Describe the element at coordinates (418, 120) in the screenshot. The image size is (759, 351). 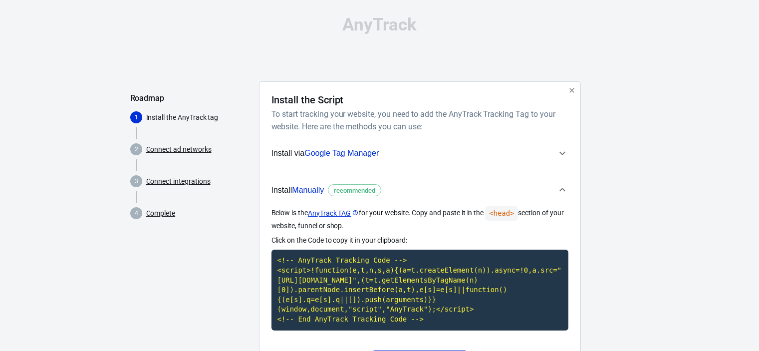
I see `h6: To start tracking your website, you need to add the AnyTrack Tracking Tag to your website. Here a...` at that location.